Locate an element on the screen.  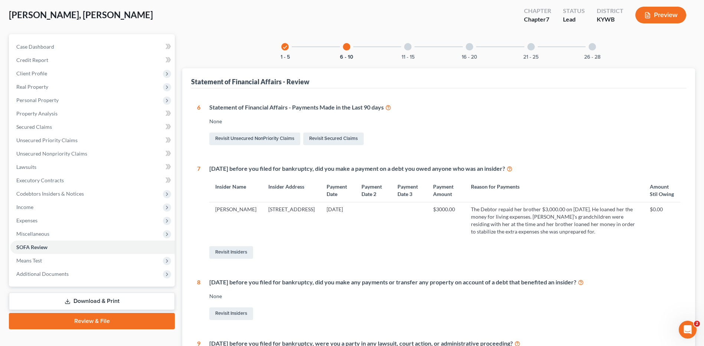
a: Credit Report is located at coordinates (92, 60).